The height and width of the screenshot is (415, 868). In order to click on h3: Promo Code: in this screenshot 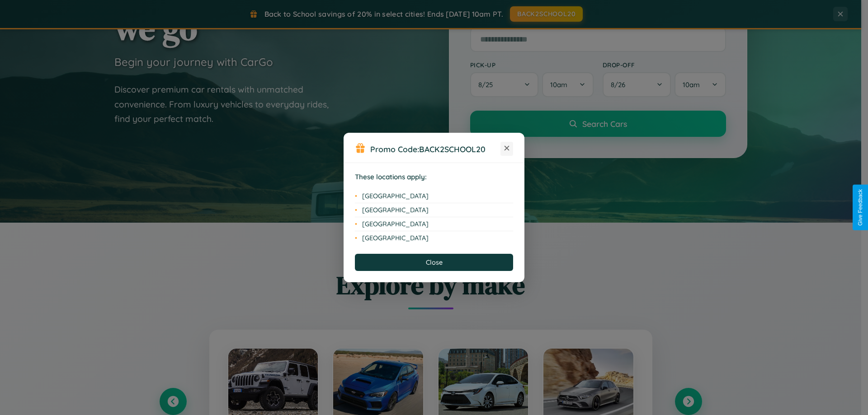, I will do `click(436, 149)`.